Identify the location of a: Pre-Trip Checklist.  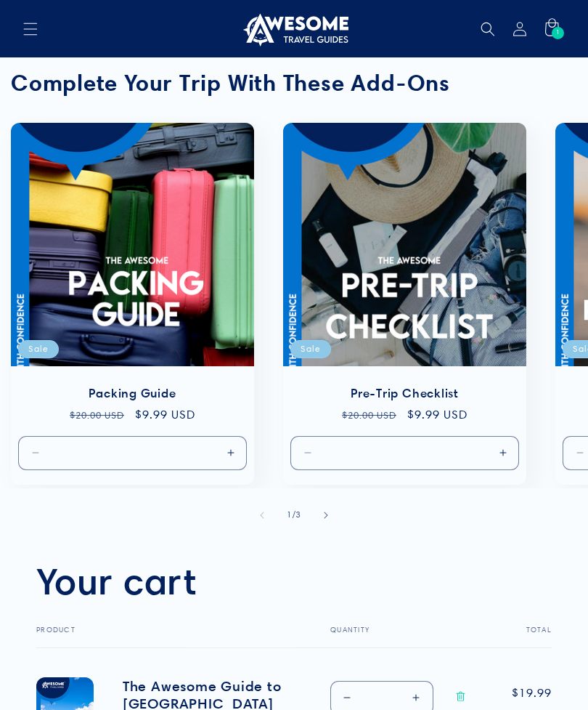
(404, 393).